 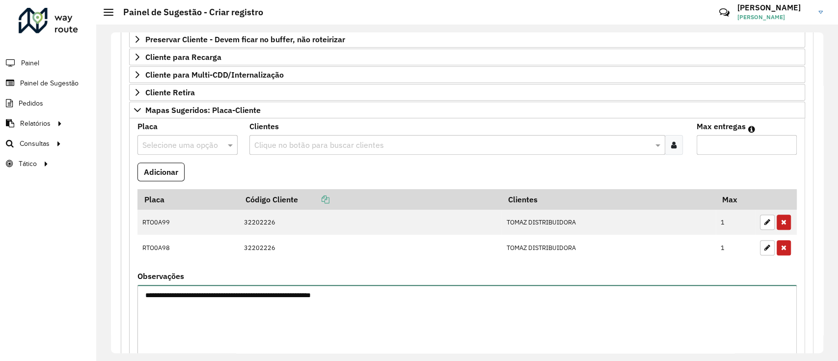 I want to click on label: Clientes, so click(x=264, y=126).